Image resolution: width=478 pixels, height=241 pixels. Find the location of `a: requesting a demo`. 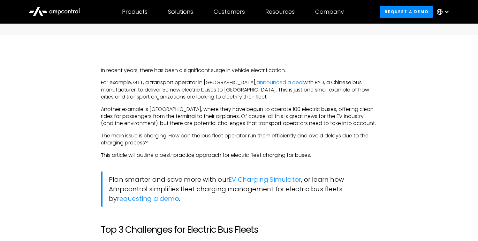

a: requesting a demo is located at coordinates (148, 199).